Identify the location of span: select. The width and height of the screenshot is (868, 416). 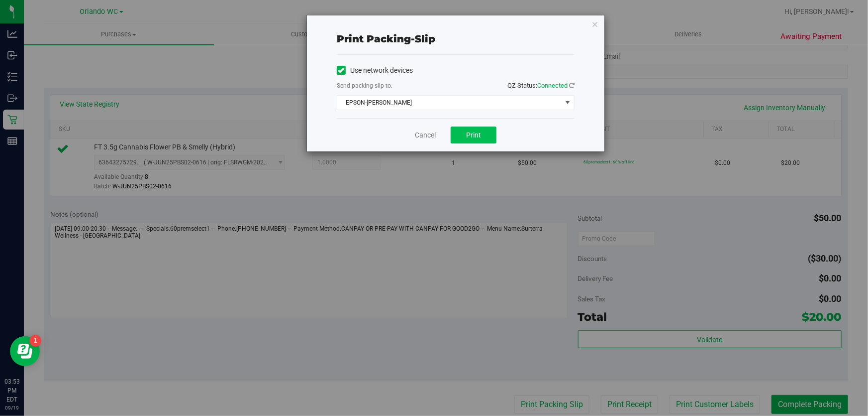
(567, 102).